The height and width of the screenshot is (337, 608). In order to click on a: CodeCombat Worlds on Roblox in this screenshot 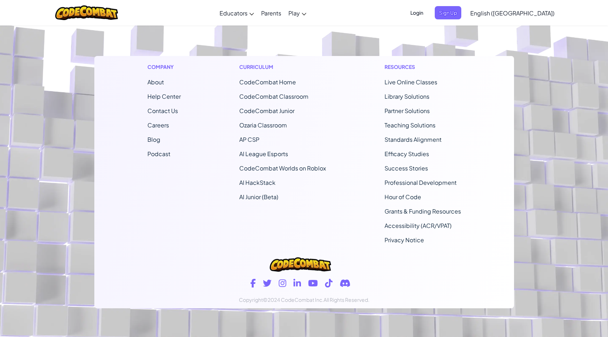, I will do `click(283, 168)`.